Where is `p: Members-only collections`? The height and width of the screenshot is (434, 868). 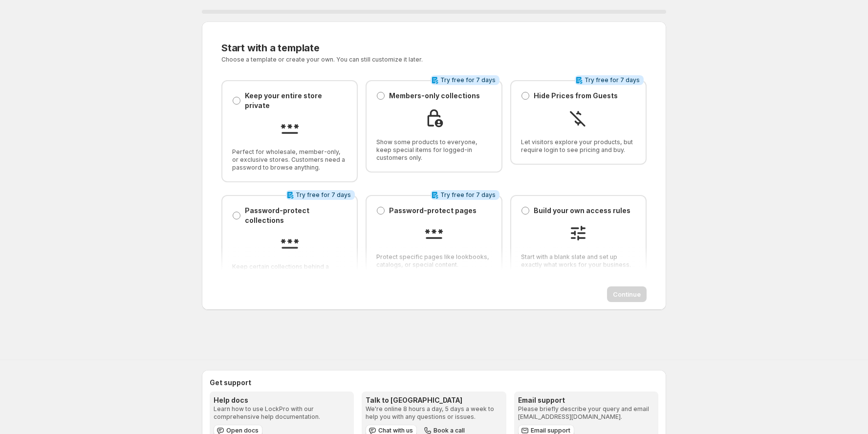
p: Members-only collections is located at coordinates (434, 96).